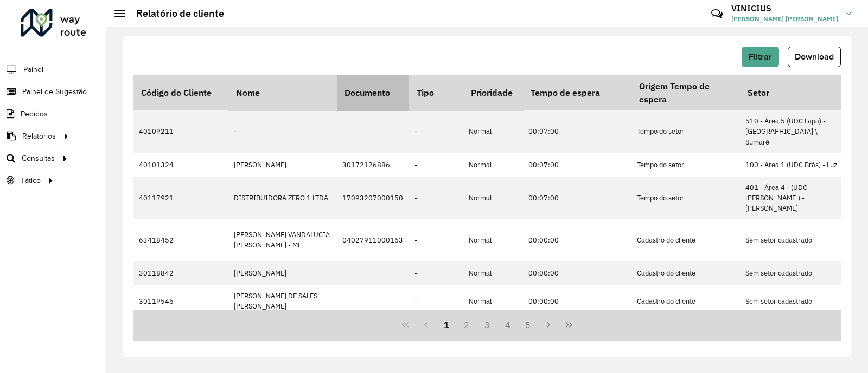 The image size is (868, 373). I want to click on button: 4, so click(508, 325).